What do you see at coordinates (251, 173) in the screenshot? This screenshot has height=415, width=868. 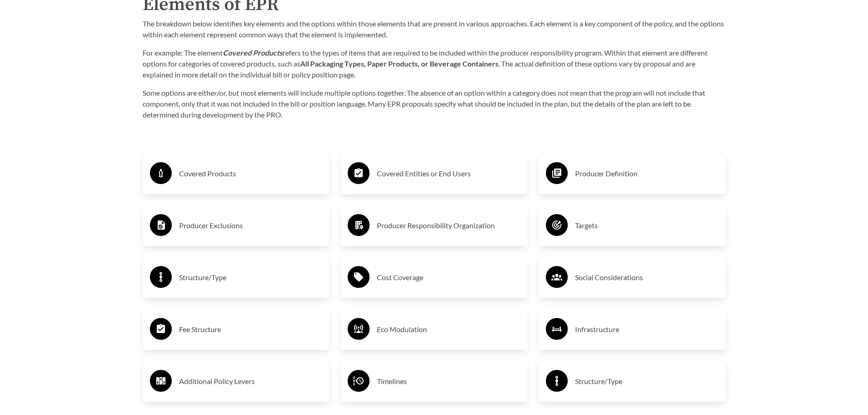 I see `h3: Covered Products` at bounding box center [251, 173].